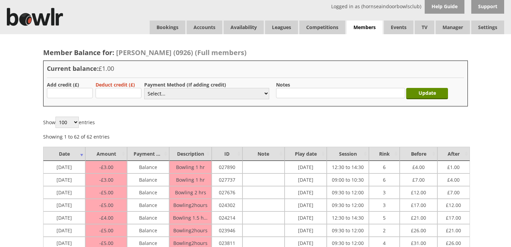 Image resolution: width=511 pixels, height=247 pixels. I want to click on a: Competitions, so click(322, 27).